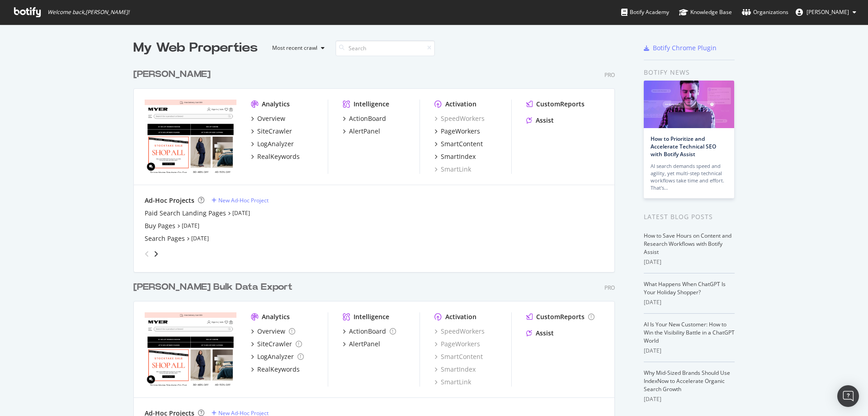 The width and height of the screenshot is (868, 416). I want to click on a: AI Is Your New Customer: How to Win the Visibility Battle in a ChatGPT World, so click(689, 332).